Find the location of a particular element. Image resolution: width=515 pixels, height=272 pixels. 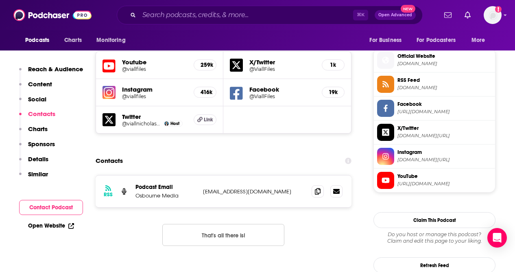

p: Content is located at coordinates (40, 84).